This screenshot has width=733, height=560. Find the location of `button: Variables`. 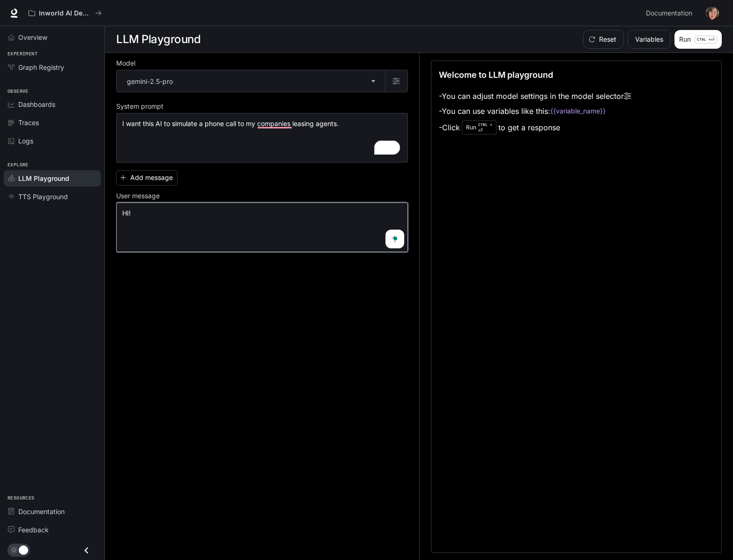

button: Variables is located at coordinates (649, 39).